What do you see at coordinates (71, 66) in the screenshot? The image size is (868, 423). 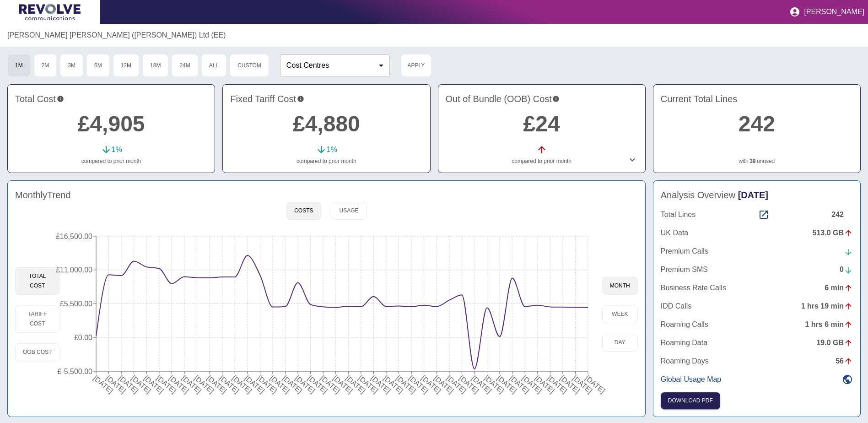 I see `button: 3M` at bounding box center [71, 66].